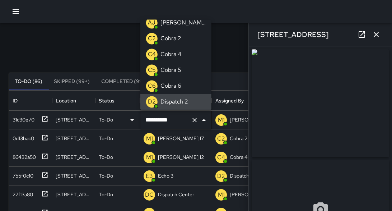 The height and width of the screenshot is (211, 392). Describe the element at coordinates (22, 174) in the screenshot. I see `div: 755f0c10` at that location.